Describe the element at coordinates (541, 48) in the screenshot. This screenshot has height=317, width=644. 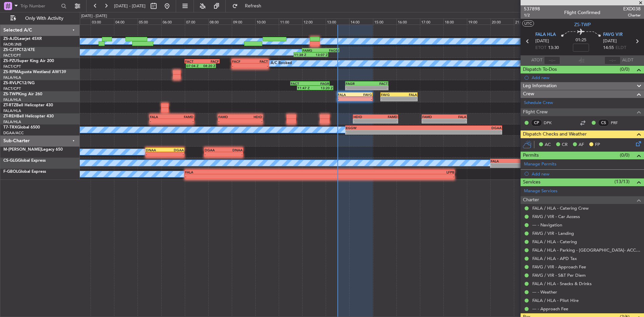
I see `span: ETOT` at that location.